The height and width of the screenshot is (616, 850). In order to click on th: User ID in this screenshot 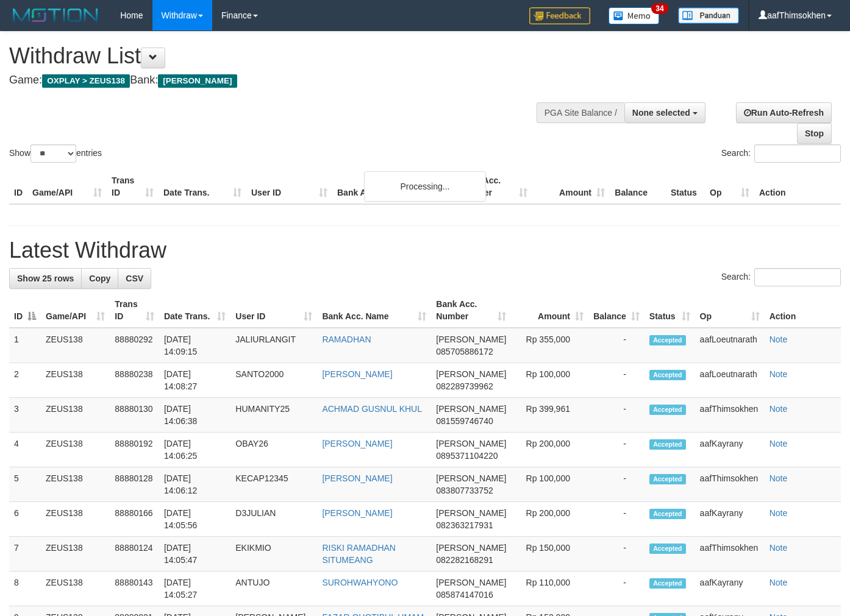, I will do `click(289, 186)`.